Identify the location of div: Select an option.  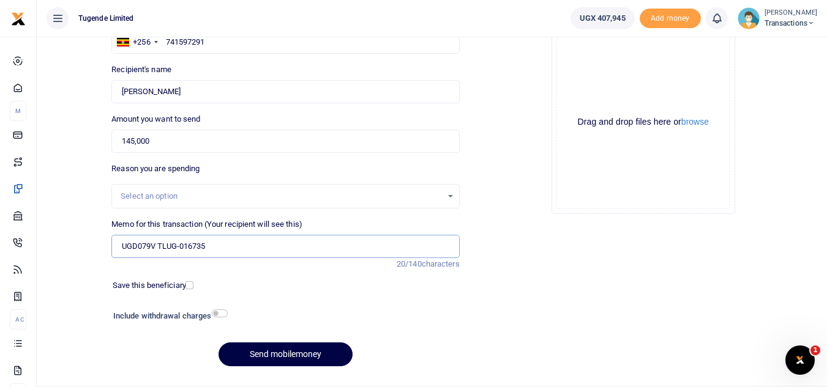
(281, 196).